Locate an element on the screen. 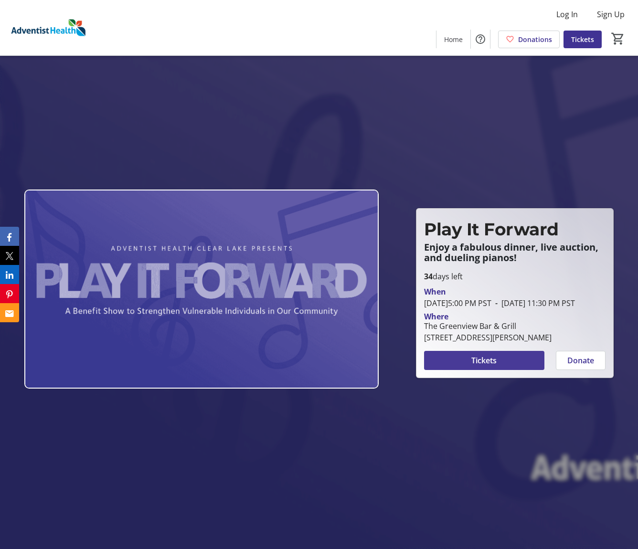 This screenshot has height=549, width=638. span: Home is located at coordinates (453, 39).